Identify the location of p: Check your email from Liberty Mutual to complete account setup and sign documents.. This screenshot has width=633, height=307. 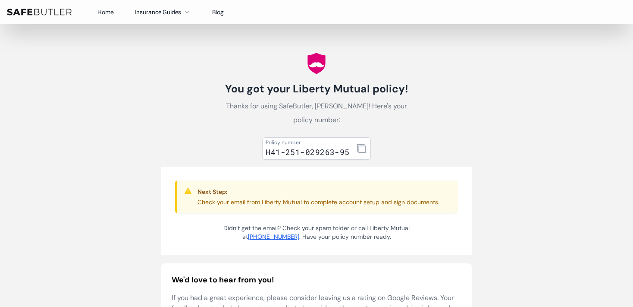
(318, 202).